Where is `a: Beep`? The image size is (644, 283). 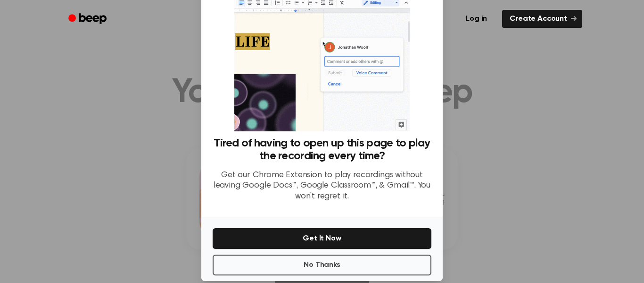
a: Beep is located at coordinates (88, 19).